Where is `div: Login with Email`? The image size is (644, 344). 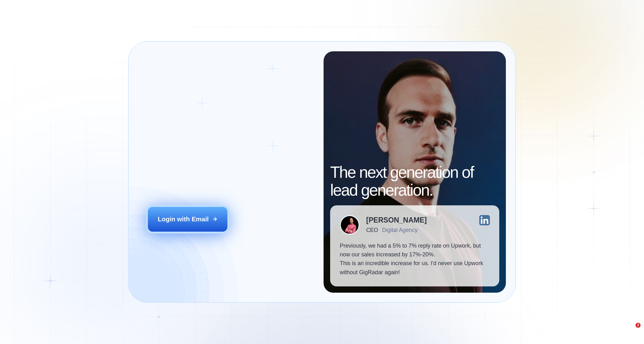
div: Login with Email is located at coordinates (183, 219).